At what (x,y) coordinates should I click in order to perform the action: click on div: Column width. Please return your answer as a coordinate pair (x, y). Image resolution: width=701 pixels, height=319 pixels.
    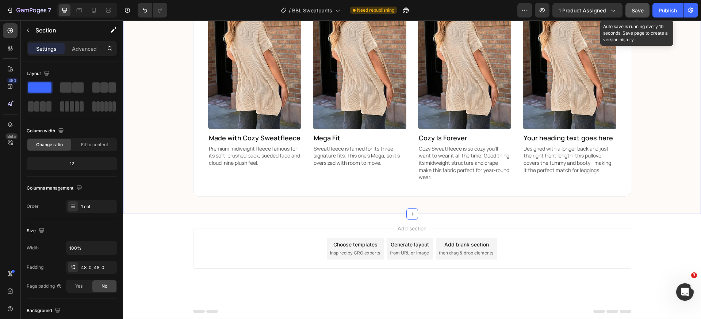
    Looking at the image, I should click on (46, 131).